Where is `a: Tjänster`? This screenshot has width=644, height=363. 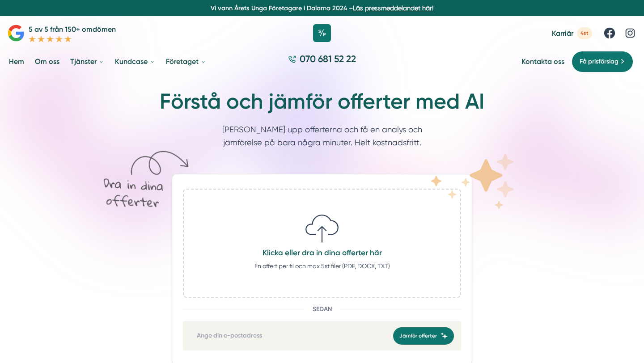
a: Tjänster is located at coordinates (87, 61).